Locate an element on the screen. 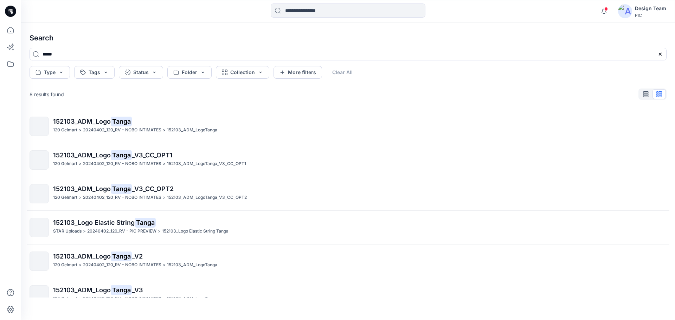 Image resolution: width=675 pixels, height=320 pixels. img: avatar is located at coordinates (625, 11).